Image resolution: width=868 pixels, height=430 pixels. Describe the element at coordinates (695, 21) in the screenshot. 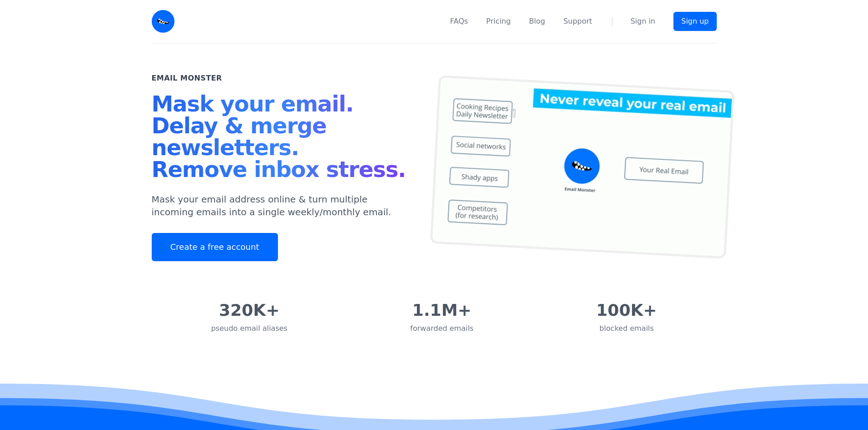

I see `a: Sign up` at that location.